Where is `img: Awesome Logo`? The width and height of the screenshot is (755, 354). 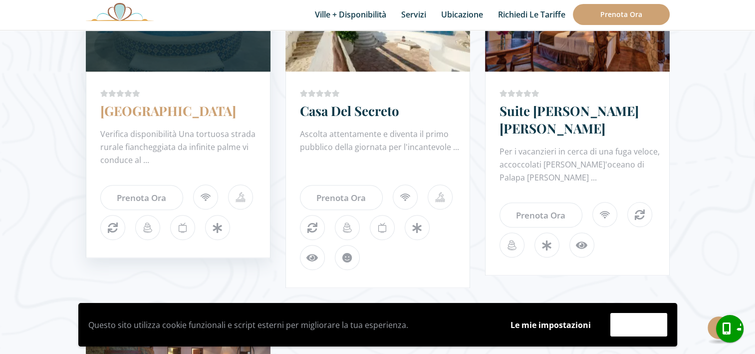 img: Awesome Logo is located at coordinates (120, 11).